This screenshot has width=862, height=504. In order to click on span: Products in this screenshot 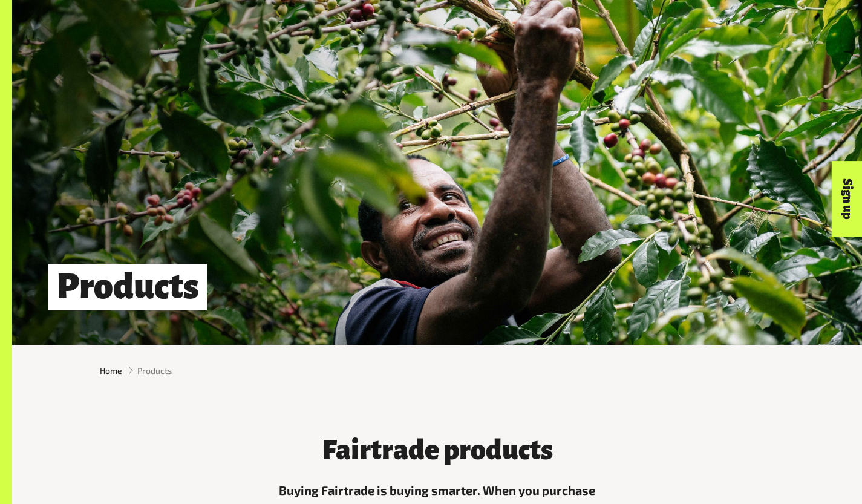, I will do `click(154, 370)`.